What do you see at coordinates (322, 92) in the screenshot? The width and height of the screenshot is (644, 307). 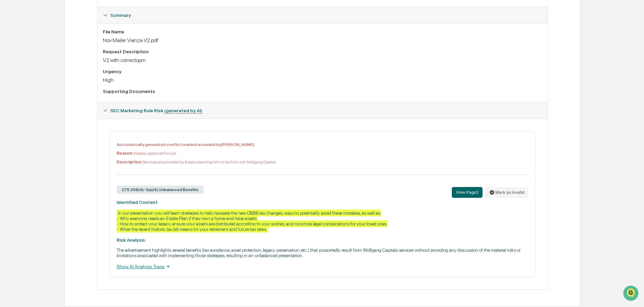 I see `div: Supporting Documents` at bounding box center [322, 92].